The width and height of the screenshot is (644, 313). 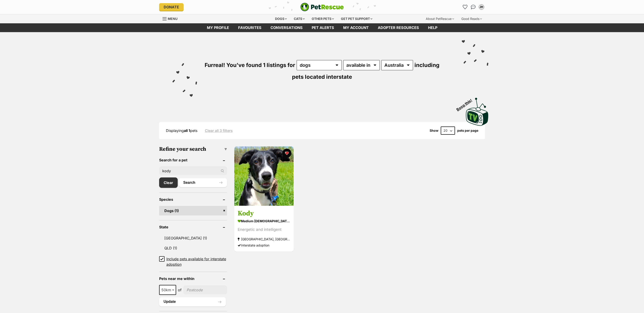 What do you see at coordinates (287, 28) in the screenshot?
I see `a: conversations` at bounding box center [287, 28].